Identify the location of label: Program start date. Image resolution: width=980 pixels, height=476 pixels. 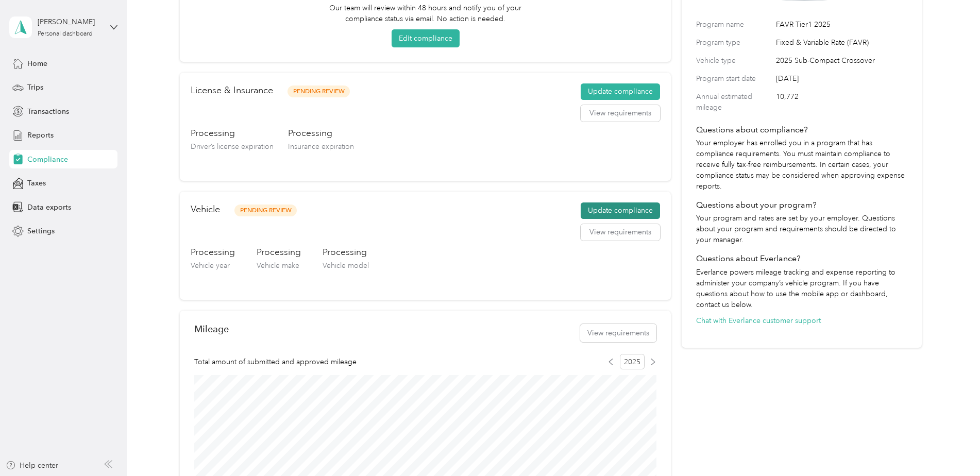
(735, 79).